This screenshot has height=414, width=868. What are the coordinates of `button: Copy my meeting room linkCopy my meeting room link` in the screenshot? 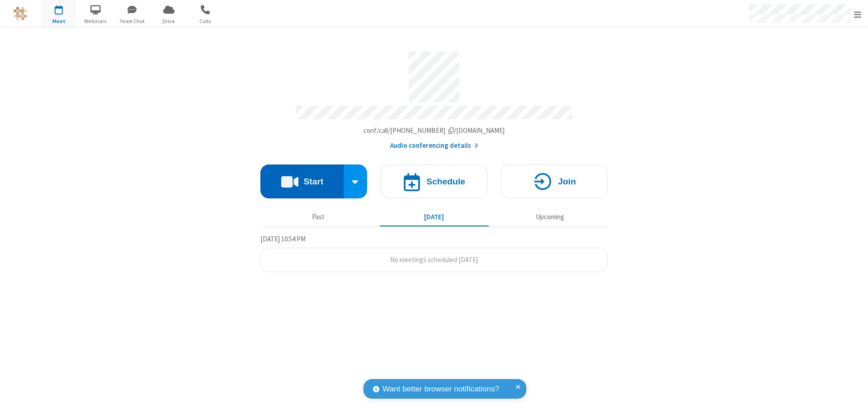 It's located at (434, 131).